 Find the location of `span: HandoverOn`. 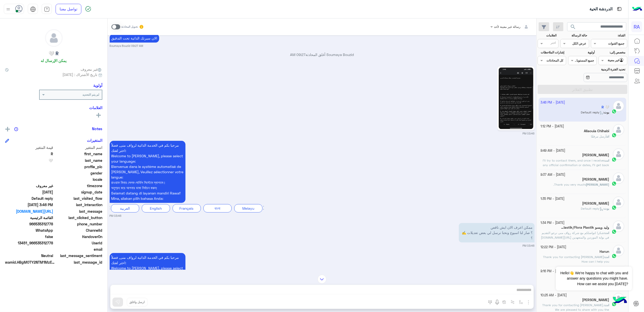

span: HandoverOn is located at coordinates (78, 236).